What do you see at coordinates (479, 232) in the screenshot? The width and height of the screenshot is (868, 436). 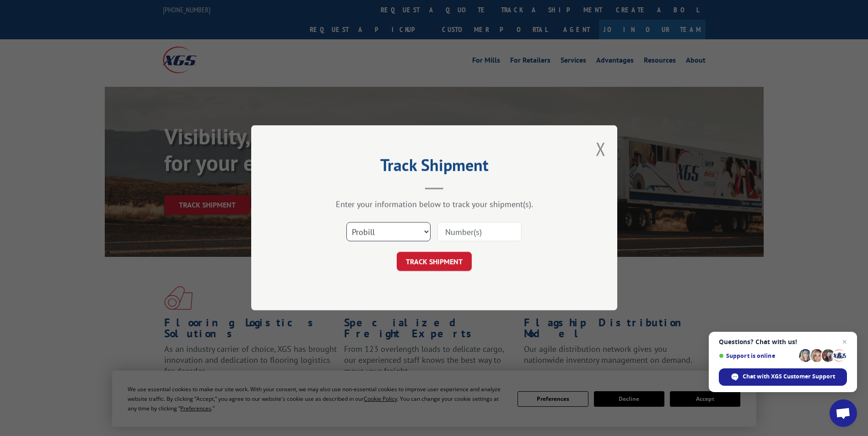 I see `input: Number(s)` at bounding box center [479, 232].